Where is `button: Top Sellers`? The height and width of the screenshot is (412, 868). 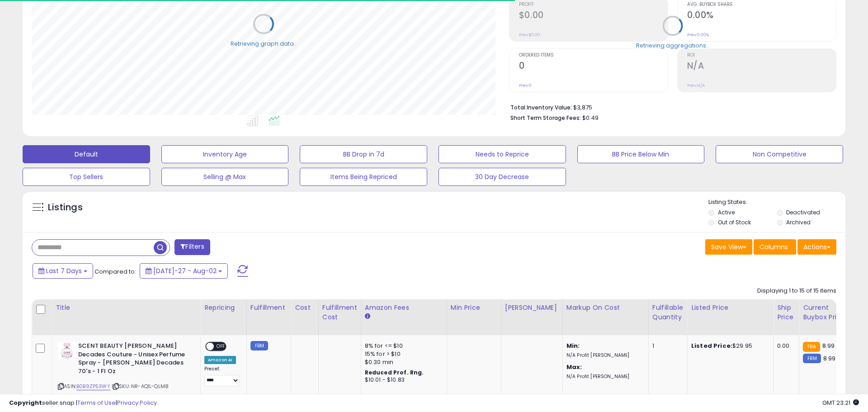
button: Top Sellers is located at coordinates (86, 177).